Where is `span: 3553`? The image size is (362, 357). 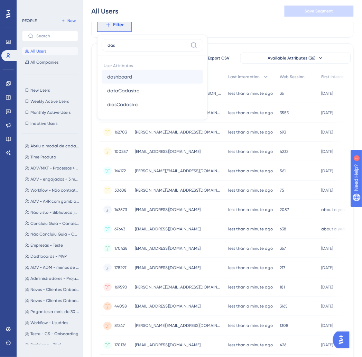
span: 3553 is located at coordinates (284, 113).